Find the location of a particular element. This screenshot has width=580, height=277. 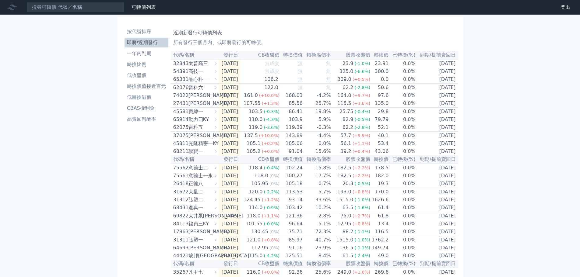

span: (-0.3%) is located at coordinates (271, 112).